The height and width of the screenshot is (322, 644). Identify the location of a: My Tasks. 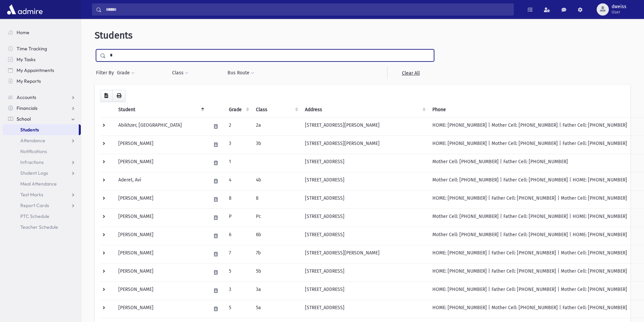
(42, 59).